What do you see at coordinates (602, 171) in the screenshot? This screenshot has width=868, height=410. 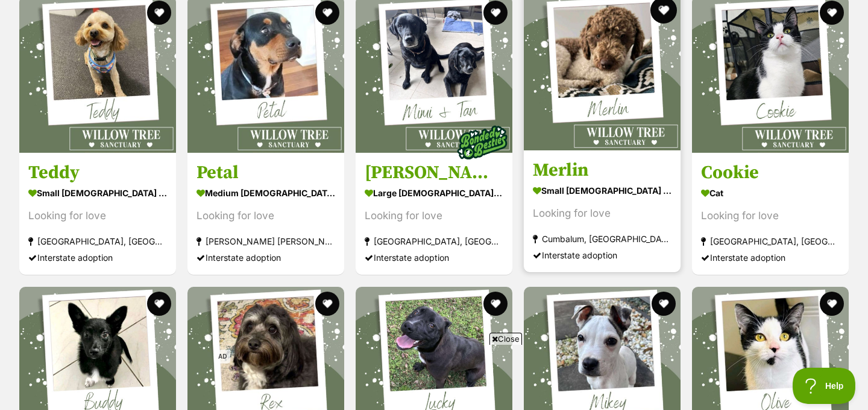 I see `h3: Merlin` at bounding box center [602, 171].